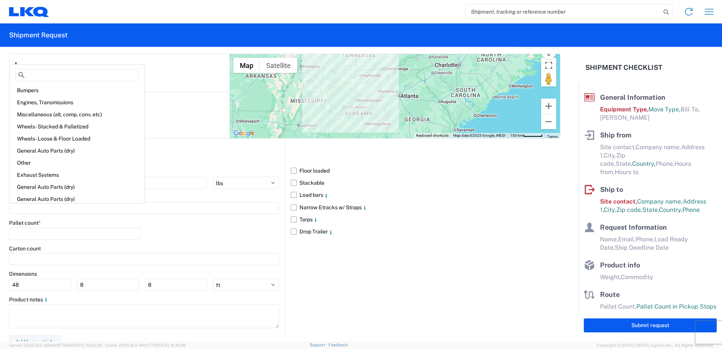 The height and width of the screenshot is (349, 722). What do you see at coordinates (77, 114) in the screenshot?
I see `div: Miscellaneous (alt, comp, conv, etc)` at bounding box center [77, 114].